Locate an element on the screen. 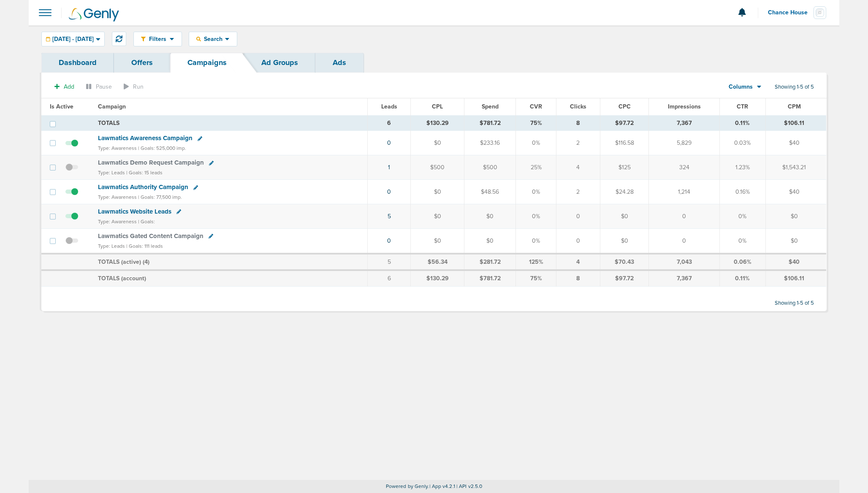  td: 0.16% is located at coordinates (742, 192).